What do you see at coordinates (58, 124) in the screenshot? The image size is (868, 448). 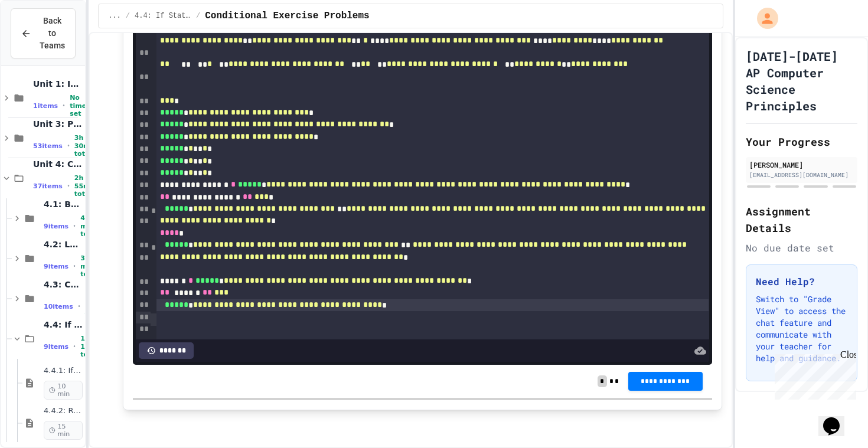 I see `span: Unit 3: Programming with Python` at bounding box center [58, 124].